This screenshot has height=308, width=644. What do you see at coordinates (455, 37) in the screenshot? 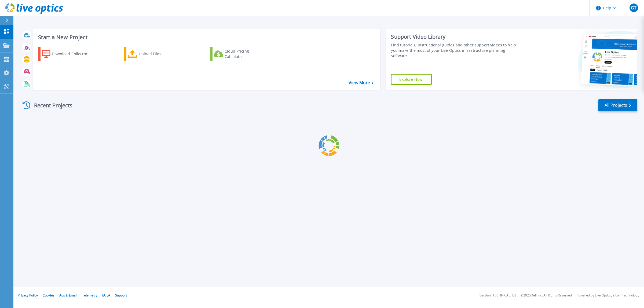
I see `div: Support Video Library` at bounding box center [455, 37].